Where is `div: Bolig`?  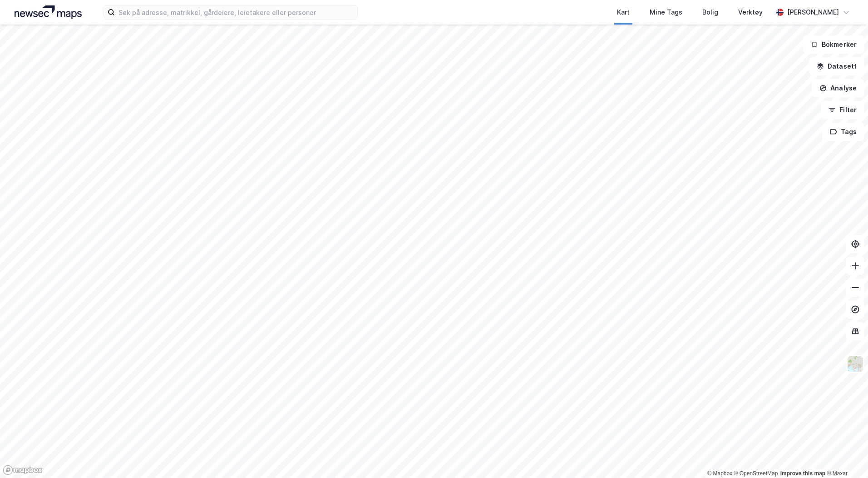
div: Bolig is located at coordinates (710, 12).